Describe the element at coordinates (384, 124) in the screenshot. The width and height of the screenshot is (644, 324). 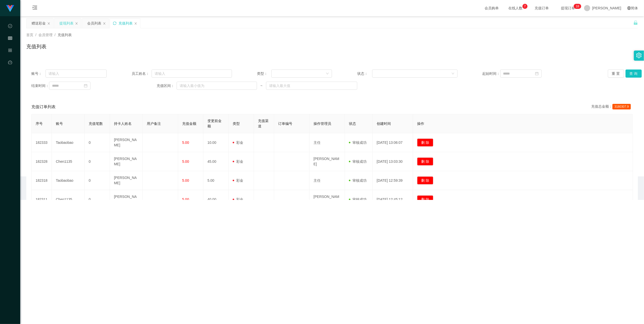
I see `span: 创建时间` at that location.